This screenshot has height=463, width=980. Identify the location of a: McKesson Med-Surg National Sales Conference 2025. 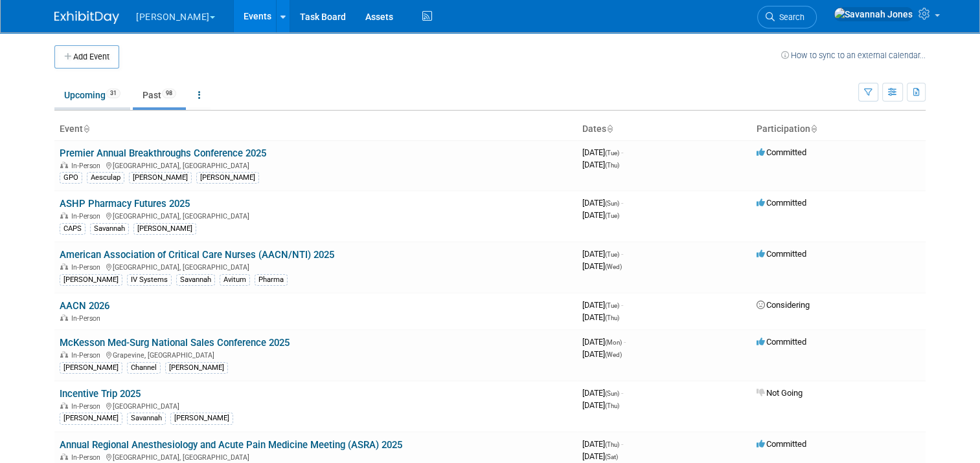
(174, 343).